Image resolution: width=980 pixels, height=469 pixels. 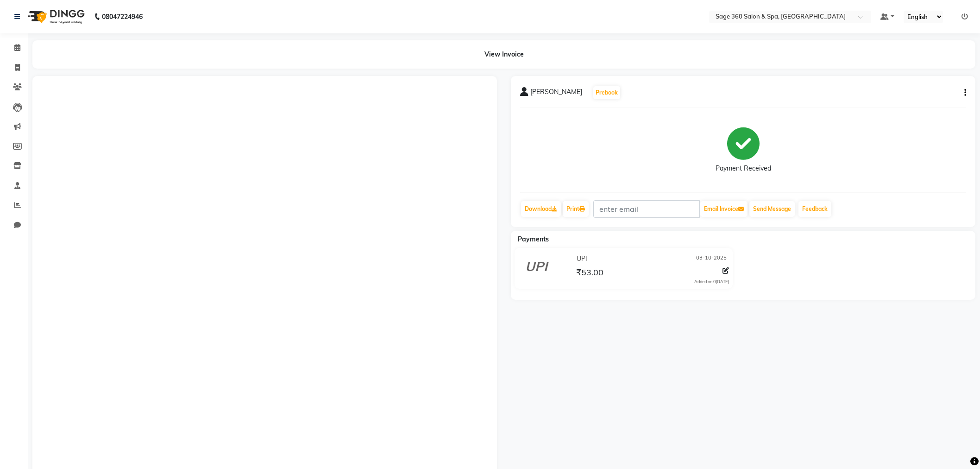 What do you see at coordinates (772, 209) in the screenshot?
I see `button: Send Message` at bounding box center [772, 209].